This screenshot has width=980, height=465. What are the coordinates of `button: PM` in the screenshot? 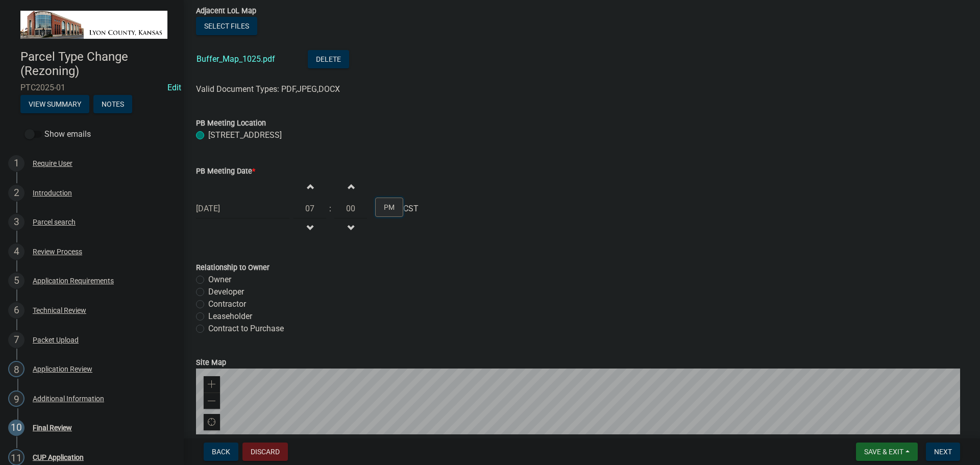 It's located at (389, 207).